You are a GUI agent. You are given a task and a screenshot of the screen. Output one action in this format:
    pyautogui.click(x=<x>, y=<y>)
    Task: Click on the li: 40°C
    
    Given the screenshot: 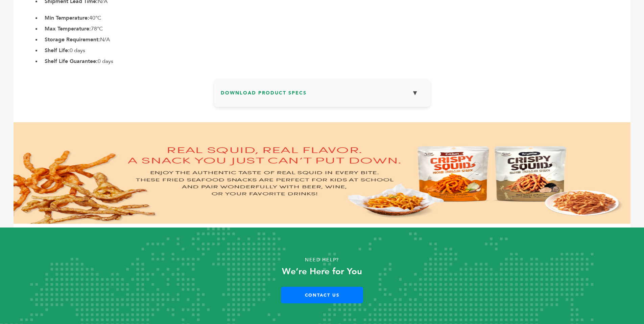 What is the action you would take?
    pyautogui.click(x=336, y=18)
    